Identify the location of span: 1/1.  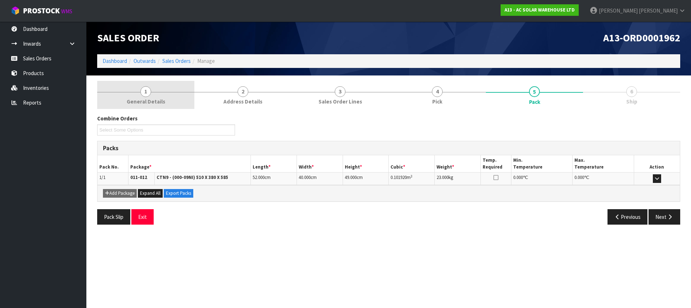
(102, 177).